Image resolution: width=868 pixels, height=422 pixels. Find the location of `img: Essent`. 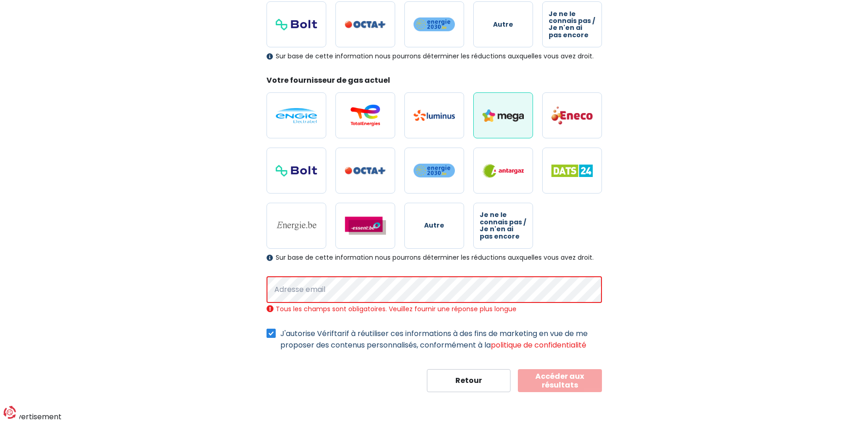

img: Essent is located at coordinates (365, 226).